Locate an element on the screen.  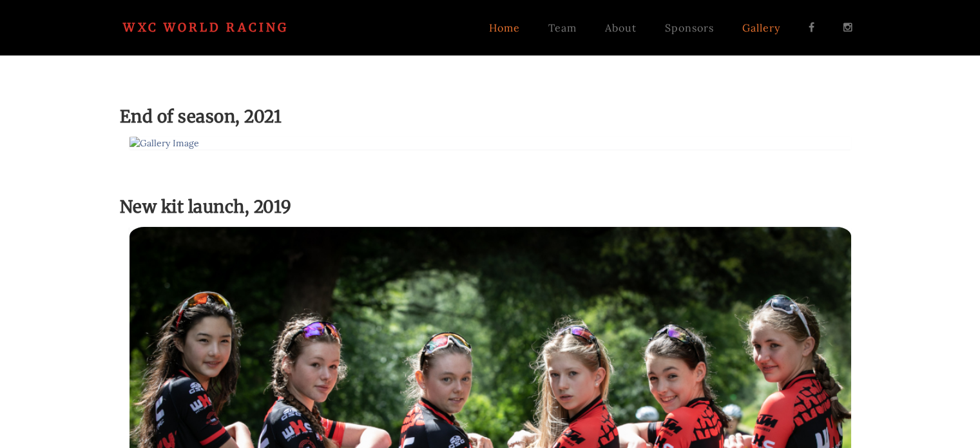
img: Gallery Image is located at coordinates (490, 144).